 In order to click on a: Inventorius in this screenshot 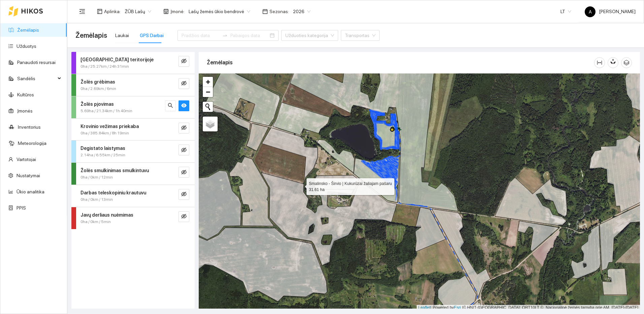, I will do `click(30, 127)`.